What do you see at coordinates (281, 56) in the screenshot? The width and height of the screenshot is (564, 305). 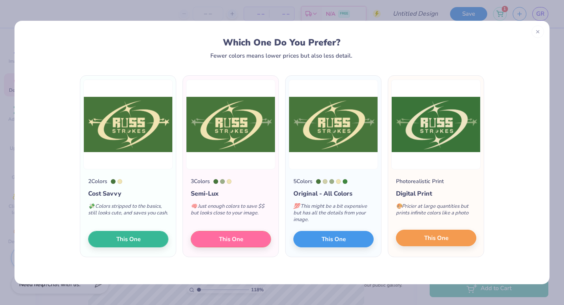 I see `div: Fewer colors means lower prices but also less detail.` at bounding box center [281, 56].